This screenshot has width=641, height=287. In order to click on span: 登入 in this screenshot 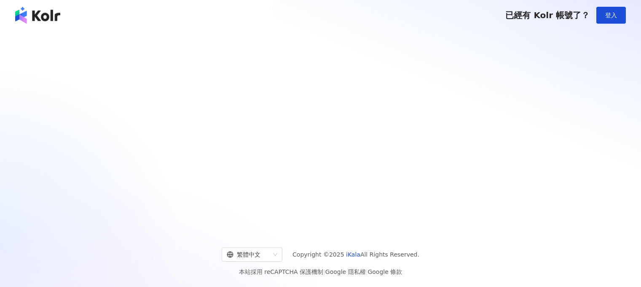, I will do `click(611, 15)`.